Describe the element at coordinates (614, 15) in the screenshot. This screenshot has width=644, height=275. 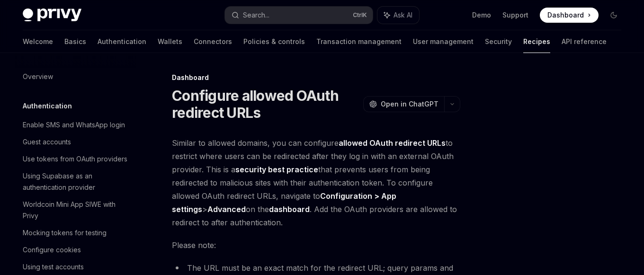
I see `button: Toggle dark mode` at that location.